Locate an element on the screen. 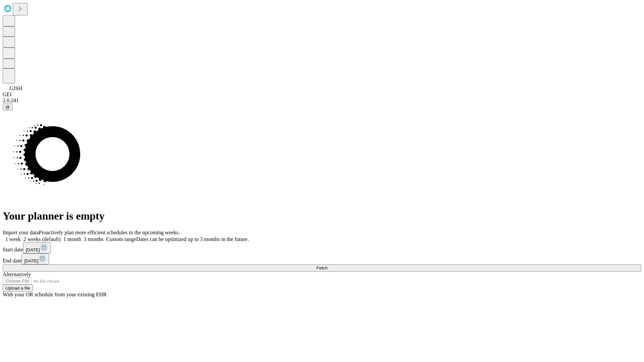 The width and height of the screenshot is (644, 362). span: With your OR schedule from your existing EHR is located at coordinates (55, 294).